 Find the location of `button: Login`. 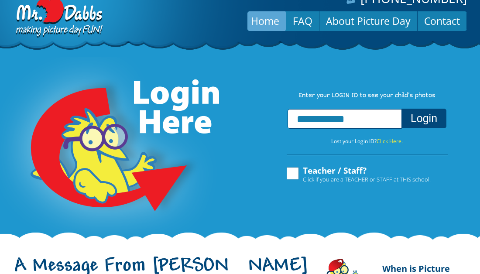

button: Login is located at coordinates (424, 118).